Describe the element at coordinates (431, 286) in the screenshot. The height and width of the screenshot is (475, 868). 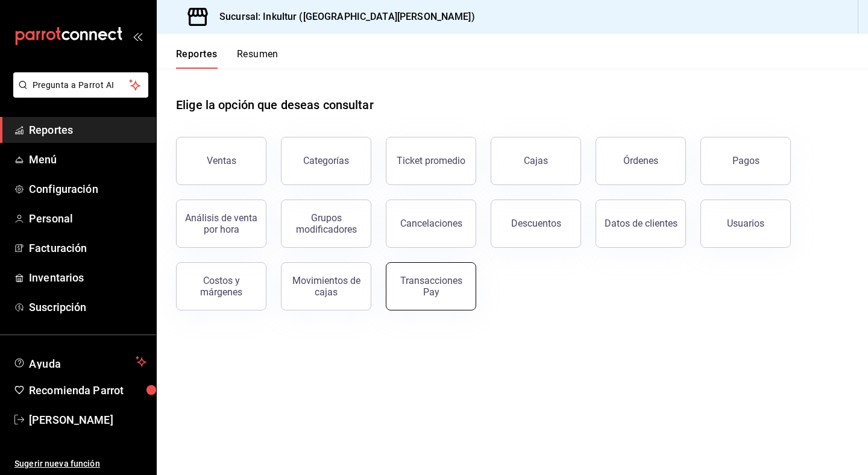
I see `div: Transacciones Pay` at that location.